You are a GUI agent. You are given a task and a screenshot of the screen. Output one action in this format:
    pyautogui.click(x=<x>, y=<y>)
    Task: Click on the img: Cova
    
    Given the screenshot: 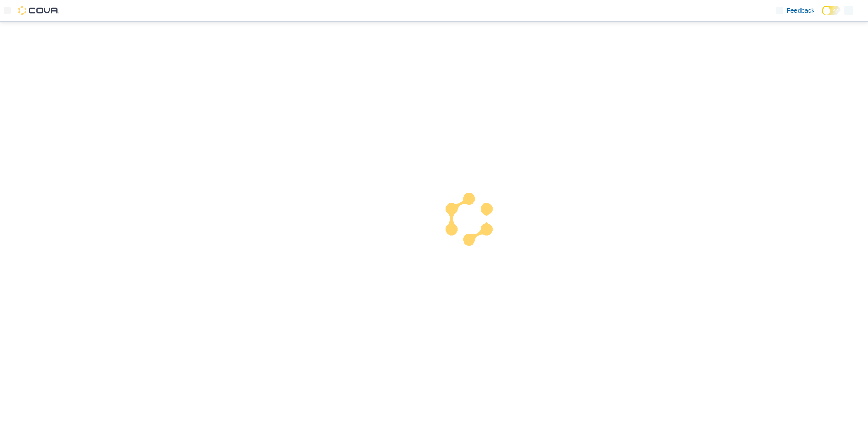 What is the action you would take?
    pyautogui.click(x=39, y=10)
    